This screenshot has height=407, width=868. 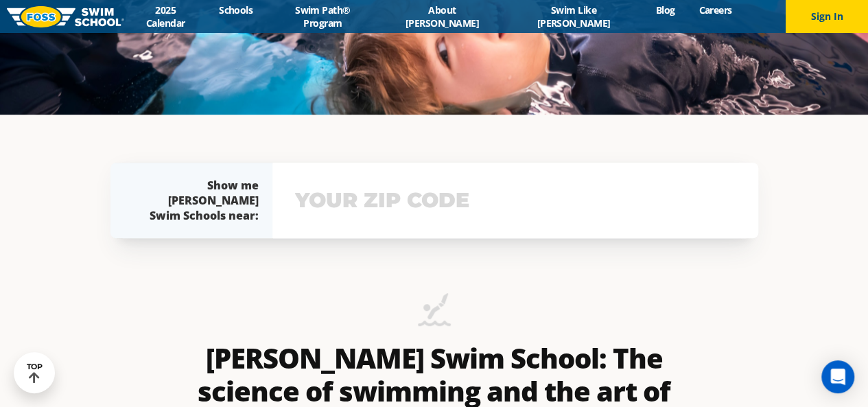 I want to click on a: Schools, so click(x=236, y=9).